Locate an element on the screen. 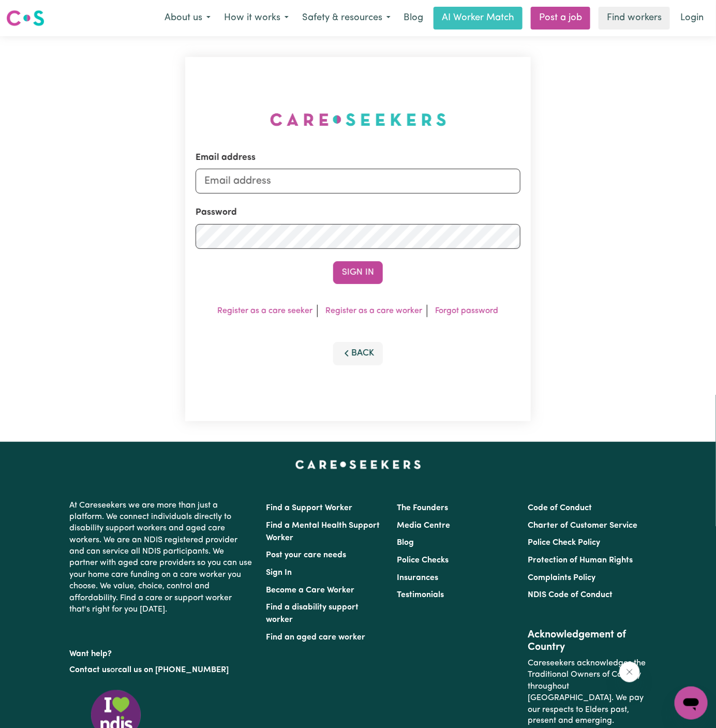  a: Careseekers home page is located at coordinates (358, 465).